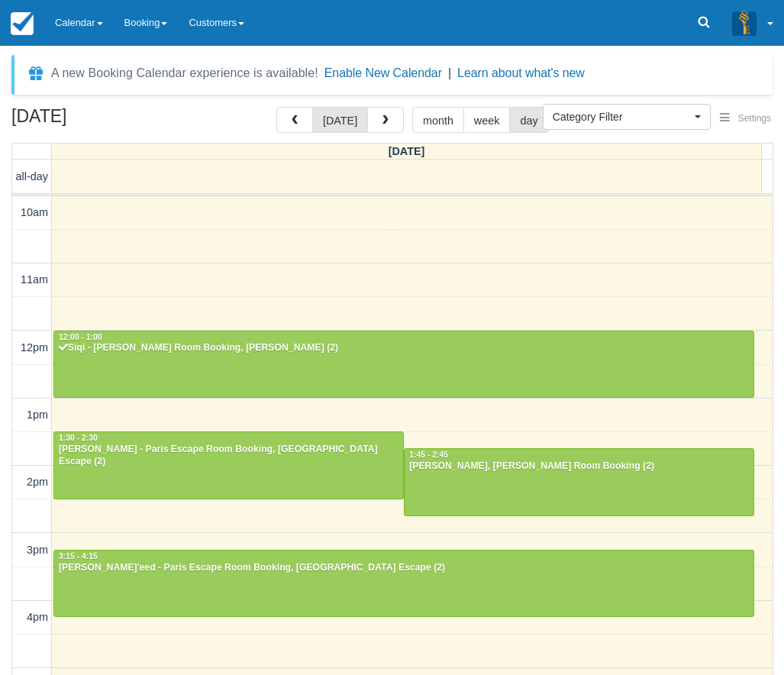  I want to click on span: 12:00 - 1:00, so click(80, 337).